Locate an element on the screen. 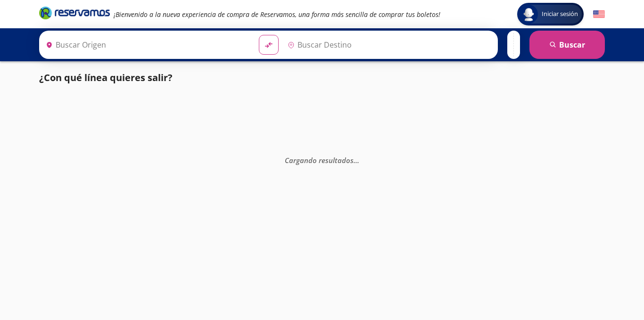  input: Buscar Destino is located at coordinates (388, 45).